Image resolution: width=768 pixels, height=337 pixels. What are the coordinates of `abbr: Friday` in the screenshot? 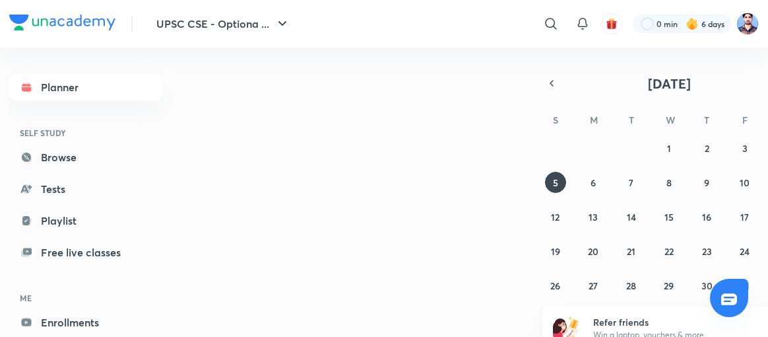 It's located at (745, 119).